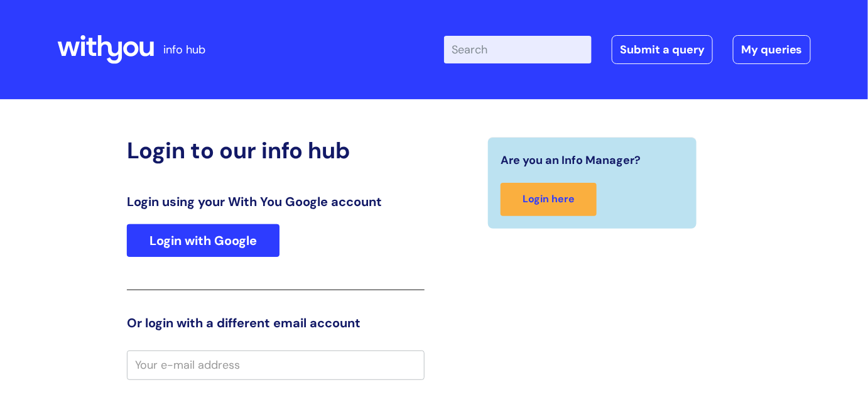 The width and height of the screenshot is (868, 397). What do you see at coordinates (772, 50) in the screenshot?
I see `a: My queries` at bounding box center [772, 50].